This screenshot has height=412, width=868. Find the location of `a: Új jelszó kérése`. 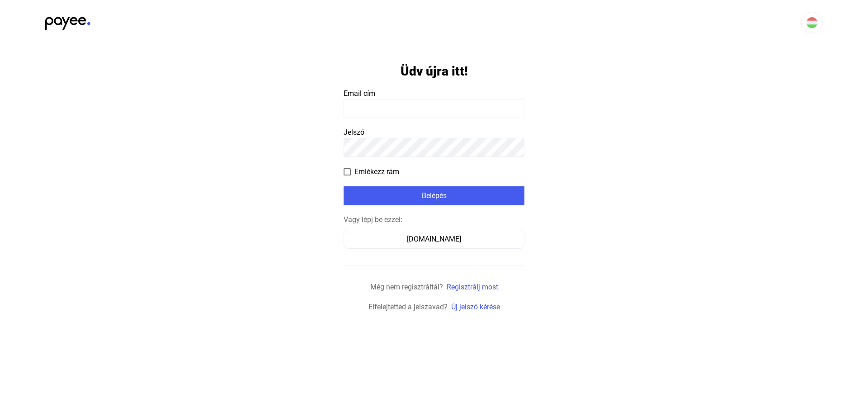

a: Új jelszó kérése is located at coordinates (476, 307).